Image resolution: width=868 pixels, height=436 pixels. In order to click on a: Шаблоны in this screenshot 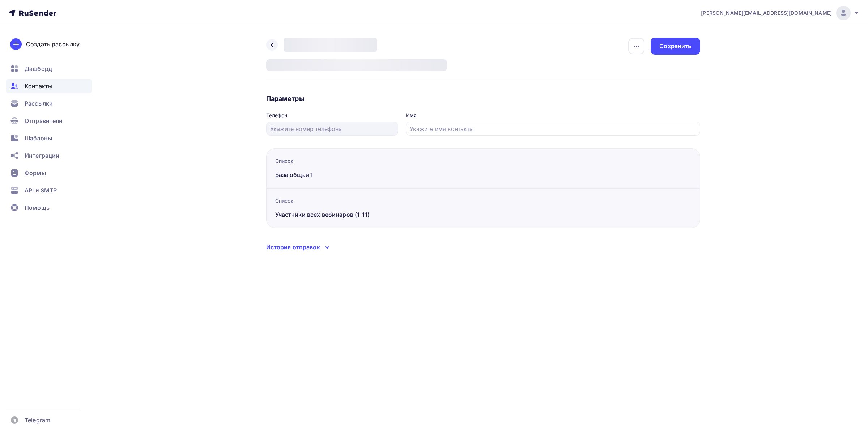, I will do `click(49, 138)`.